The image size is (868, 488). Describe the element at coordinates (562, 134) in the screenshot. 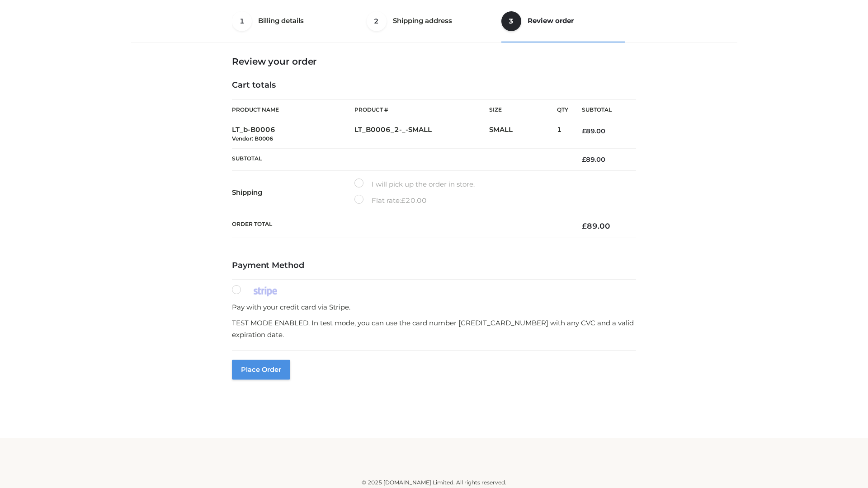

I see `td: 1` at that location.